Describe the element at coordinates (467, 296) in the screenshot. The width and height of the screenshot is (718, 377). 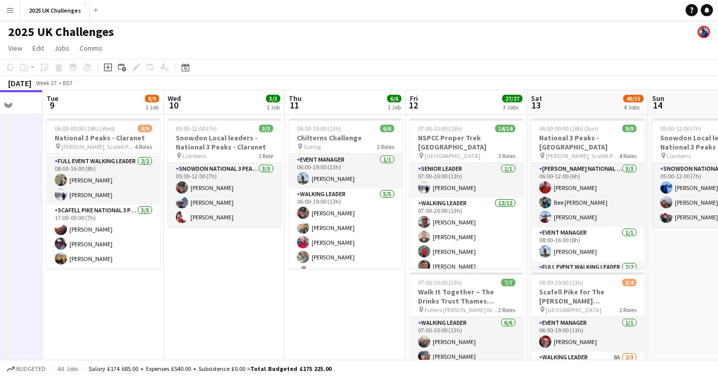
I see `h3: Walk It Together – The Drinks Trust Thames Footpath Challenge` at that location.